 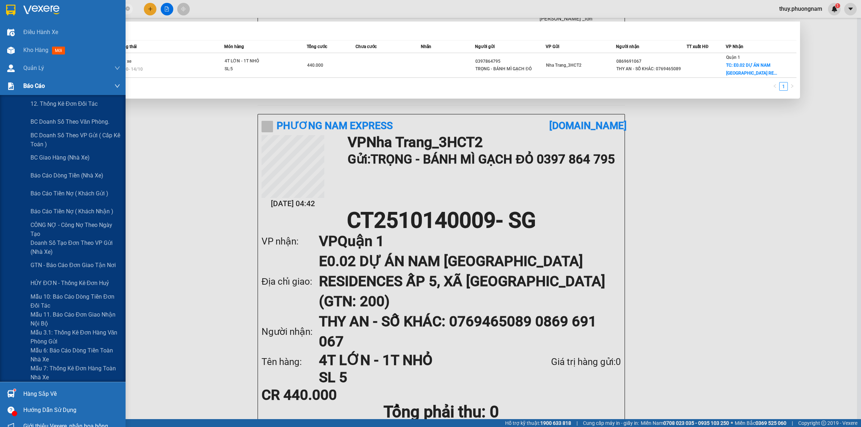 What do you see at coordinates (792, 86) in the screenshot?
I see `li: Next Page` at bounding box center [792, 86].